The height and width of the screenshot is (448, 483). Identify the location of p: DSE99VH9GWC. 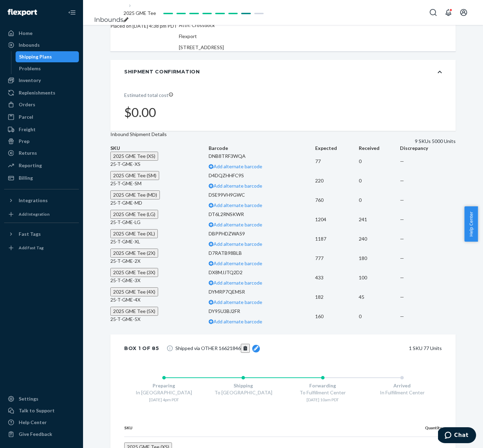
(262, 195).